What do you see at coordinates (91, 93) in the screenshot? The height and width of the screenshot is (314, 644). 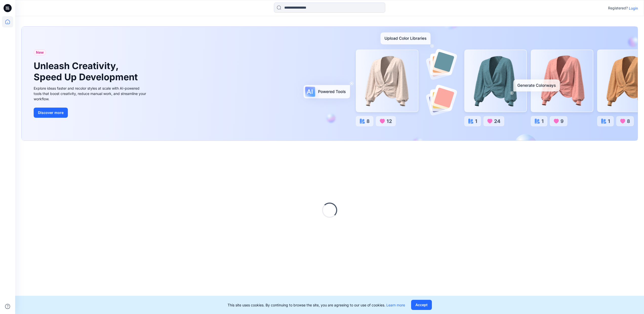 I see `div: Explore ideas faster and recolor styles at scale with AI-powered tools that boost creativity, red...` at bounding box center [91, 93].